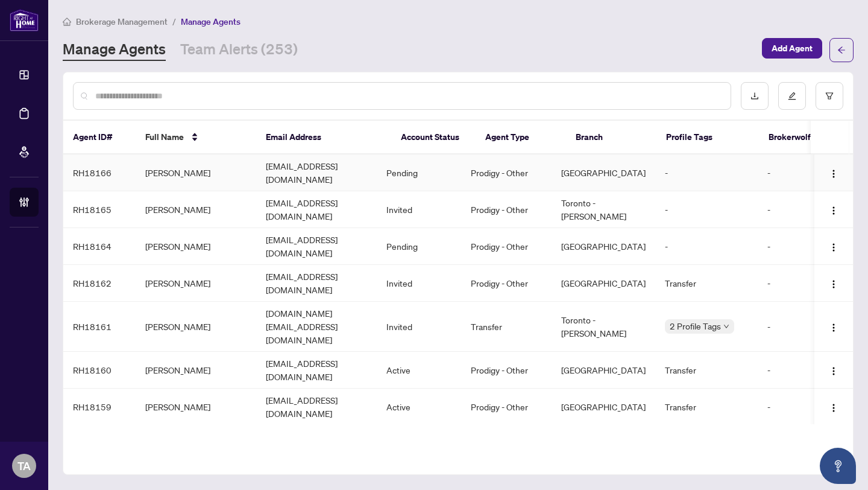 This screenshot has width=868, height=490. What do you see at coordinates (830, 96) in the screenshot?
I see `button: filter` at bounding box center [830, 96].